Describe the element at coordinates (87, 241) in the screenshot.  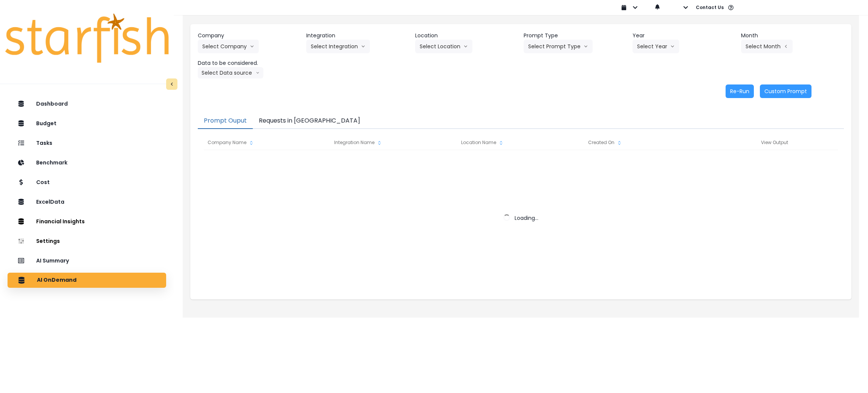
I see `button: Settings` at that location.